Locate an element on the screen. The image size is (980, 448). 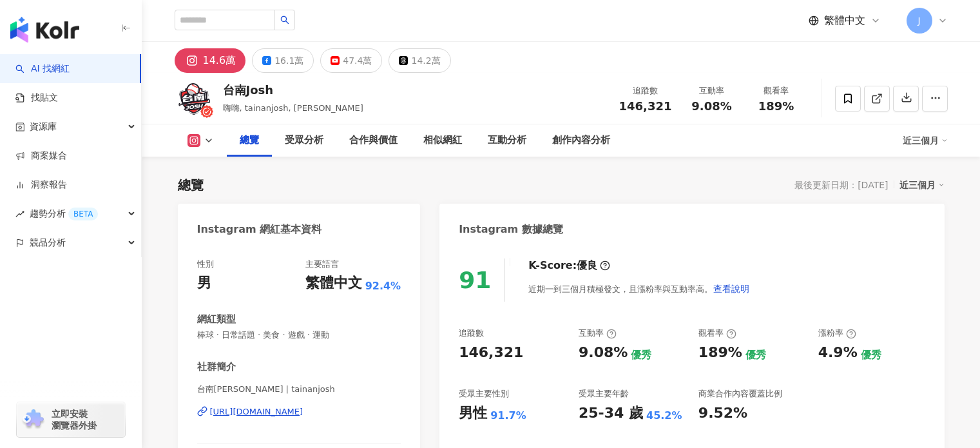
span: 趨勢分析 is located at coordinates (64, 213).